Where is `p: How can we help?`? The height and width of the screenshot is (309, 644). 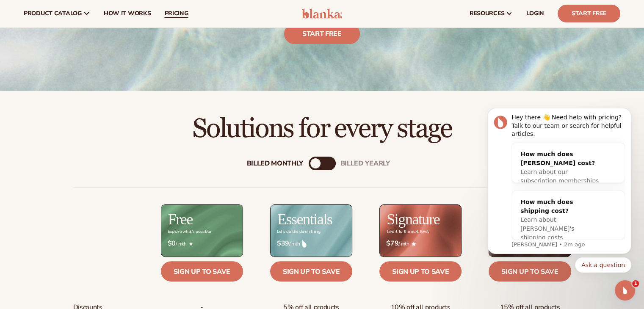 p: How can we help? is located at coordinates (84, 81).